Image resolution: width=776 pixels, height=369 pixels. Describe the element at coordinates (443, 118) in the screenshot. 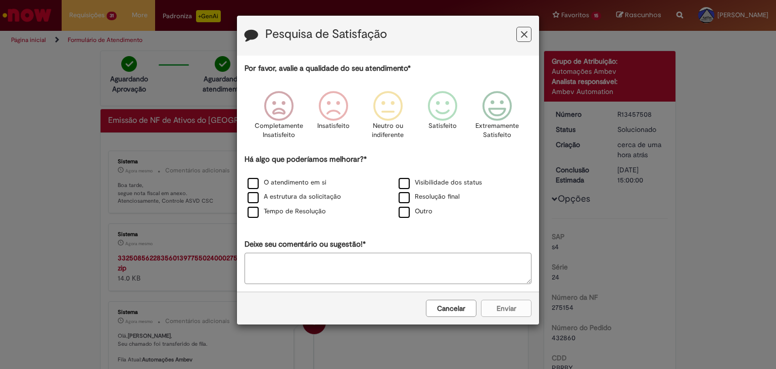

I see `div: Satisfeito` at that location.